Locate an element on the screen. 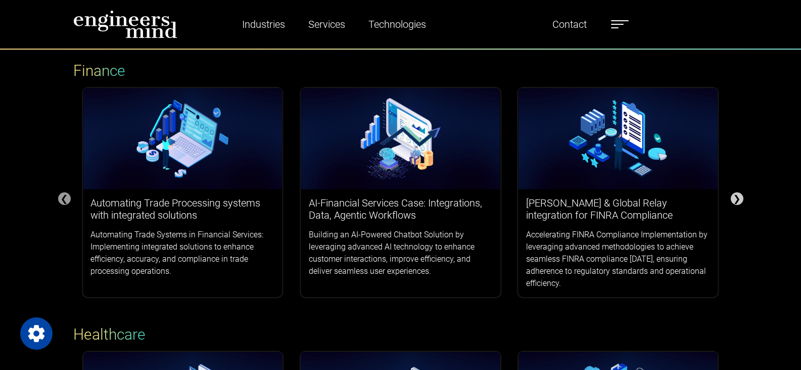 Image resolution: width=801 pixels, height=370 pixels. a: Contact is located at coordinates (570, 24).